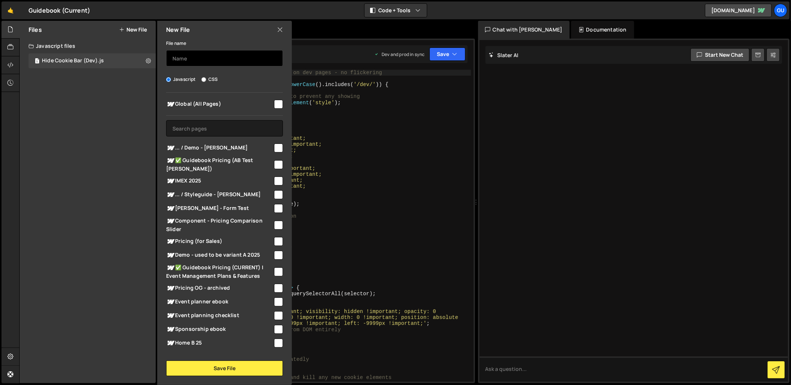 Image resolution: width=791 pixels, height=385 pixels. What do you see at coordinates (224, 128) in the screenshot?
I see `input: Search pages` at bounding box center [224, 128].